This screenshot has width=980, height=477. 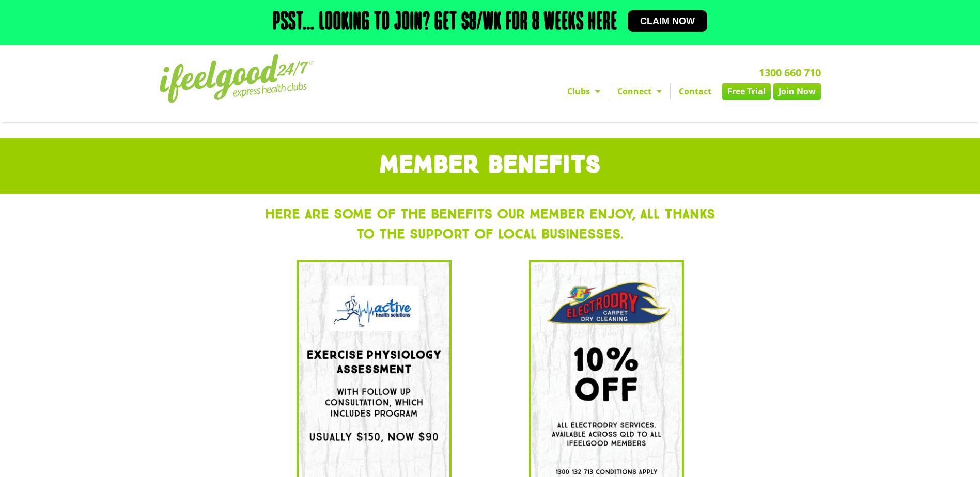 What do you see at coordinates (490, 166) in the screenshot?
I see `h1: MEMBER BENEFITS` at bounding box center [490, 166].